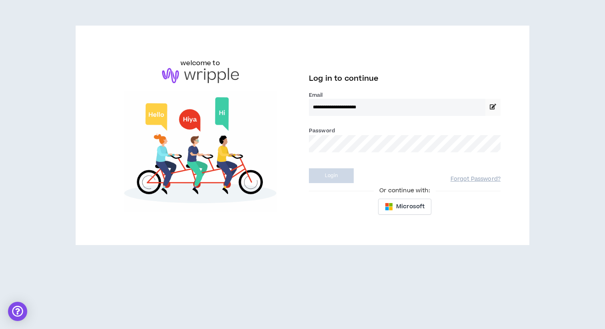 This screenshot has height=329, width=605. I want to click on h6: welcome to, so click(200, 63).